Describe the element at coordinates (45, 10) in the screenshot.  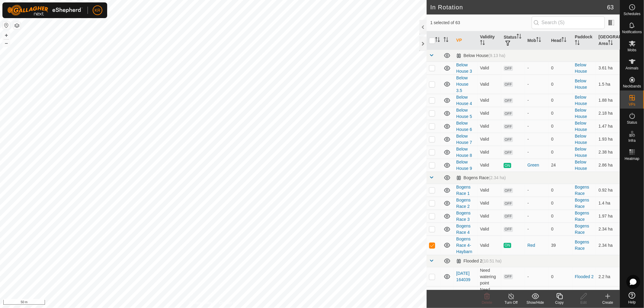
I see `img: Gallagher Logo` at that location.